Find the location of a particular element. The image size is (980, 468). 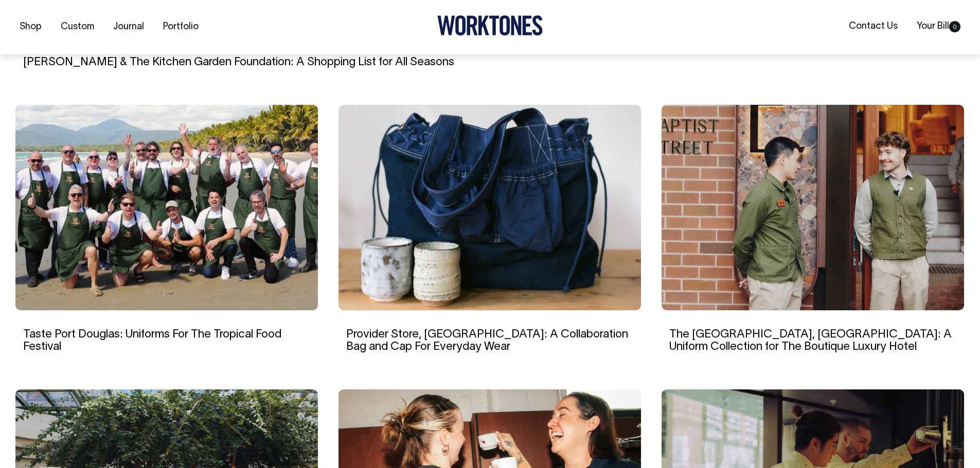

a: Journal is located at coordinates (129, 27).